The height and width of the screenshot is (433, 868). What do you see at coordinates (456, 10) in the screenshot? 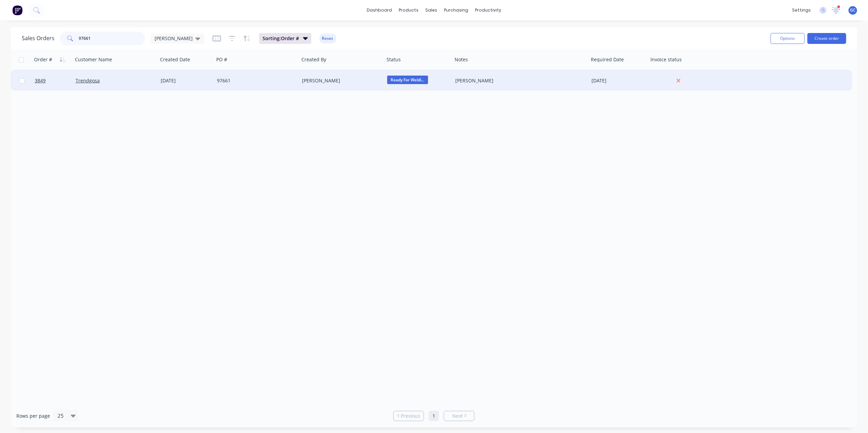
I see `div: purchasing` at bounding box center [456, 10].